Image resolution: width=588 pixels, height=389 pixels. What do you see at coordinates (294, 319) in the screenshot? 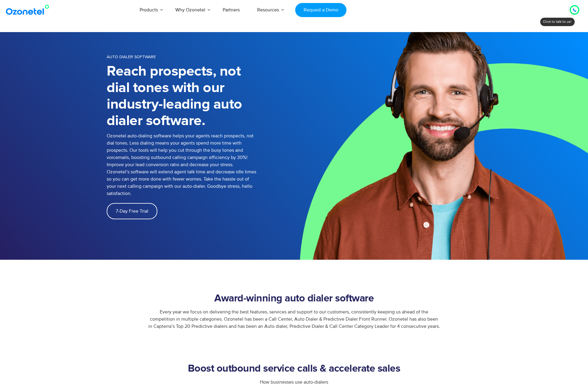
I see `span: Every year we focus on delivering the best features, services and support to our customers, consi...` at bounding box center [294, 319].